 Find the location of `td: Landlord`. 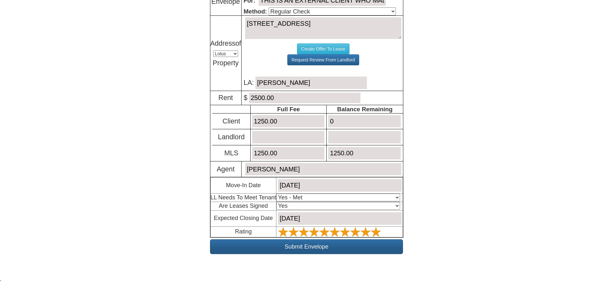

td: Landlord is located at coordinates (231, 137).